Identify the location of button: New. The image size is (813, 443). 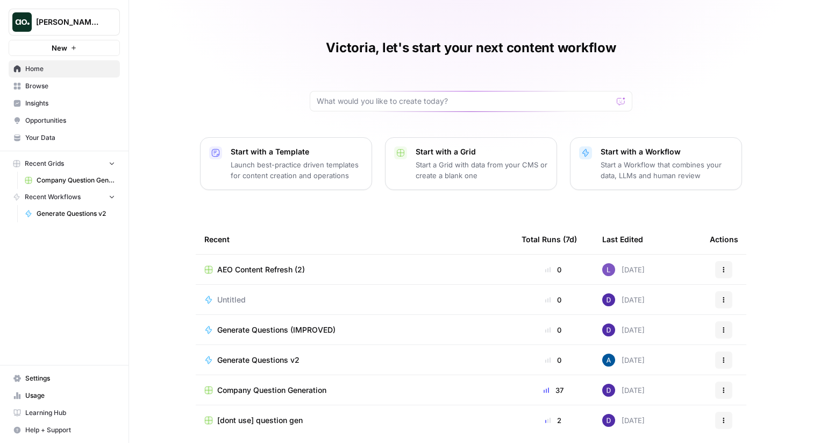
(64, 48).